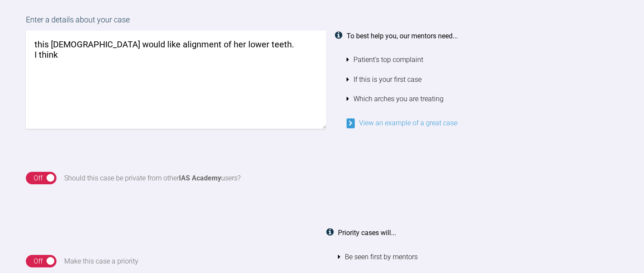 The width and height of the screenshot is (644, 273). Describe the element at coordinates (482, 60) in the screenshot. I see `li: Patient's top complaint` at that location.